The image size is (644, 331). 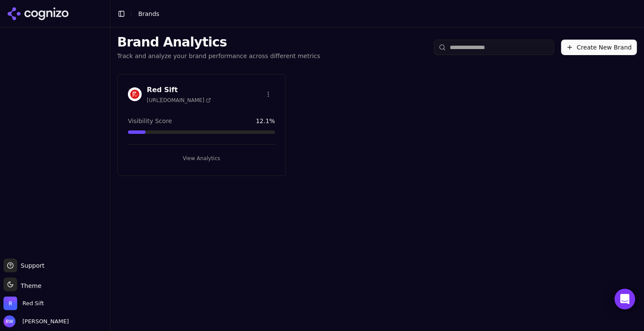 I want to click on button: Open user button, so click(x=36, y=322).